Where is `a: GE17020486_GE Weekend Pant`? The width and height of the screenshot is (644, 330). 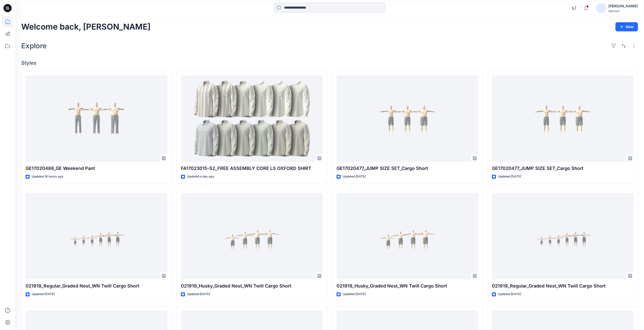
a: GE17020486_GE Weekend Pant is located at coordinates (96, 119).